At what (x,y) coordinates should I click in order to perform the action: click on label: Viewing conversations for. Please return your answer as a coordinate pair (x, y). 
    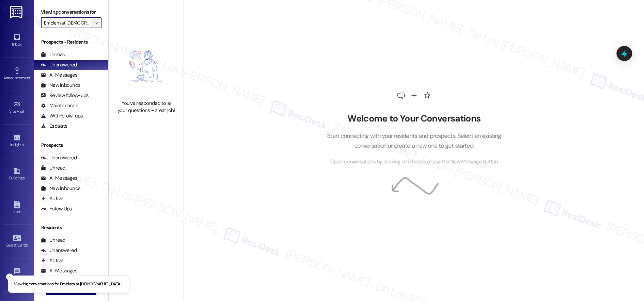
    Looking at the image, I should click on (71, 12).